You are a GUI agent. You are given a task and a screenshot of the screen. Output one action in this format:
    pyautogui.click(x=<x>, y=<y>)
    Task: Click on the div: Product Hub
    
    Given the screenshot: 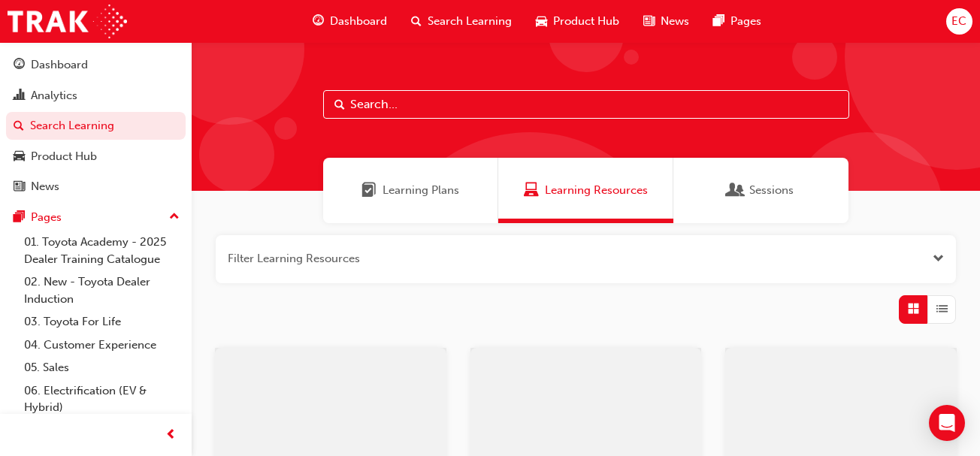 What is the action you would take?
    pyautogui.click(x=64, y=156)
    